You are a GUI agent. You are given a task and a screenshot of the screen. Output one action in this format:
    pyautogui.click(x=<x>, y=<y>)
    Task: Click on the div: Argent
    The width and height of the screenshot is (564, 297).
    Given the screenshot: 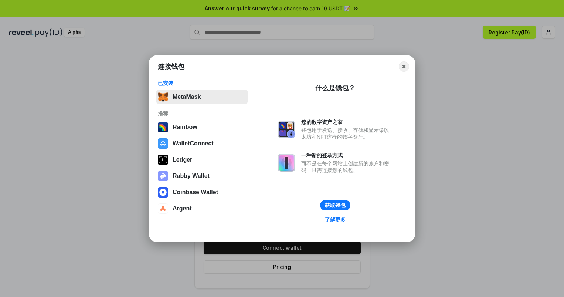 What is the action you would take?
    pyautogui.click(x=182, y=208)
    